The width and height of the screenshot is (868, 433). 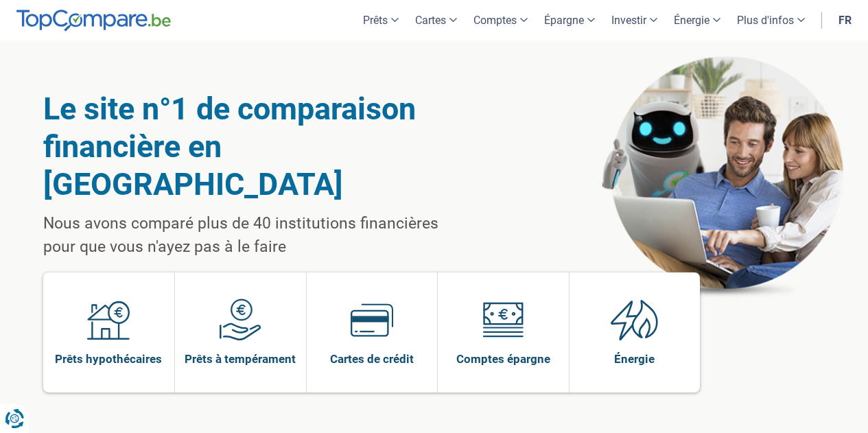 I want to click on span: Prêts hypothécaires, so click(x=109, y=359).